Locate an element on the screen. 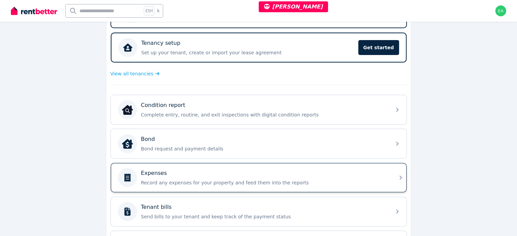 The height and width of the screenshot is (236, 517). span: Ctrl is located at coordinates (149, 11).